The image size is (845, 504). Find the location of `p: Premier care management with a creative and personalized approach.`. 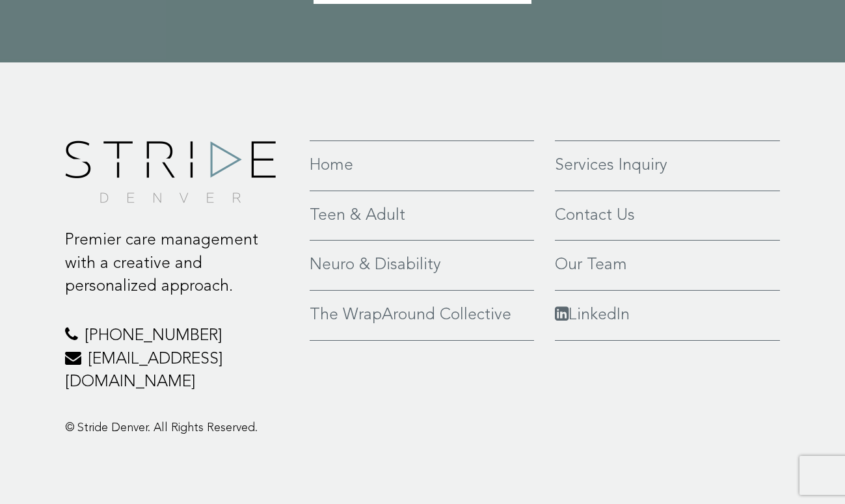

p: Premier care management with a creative and personalized approach. is located at coordinates (177, 263).